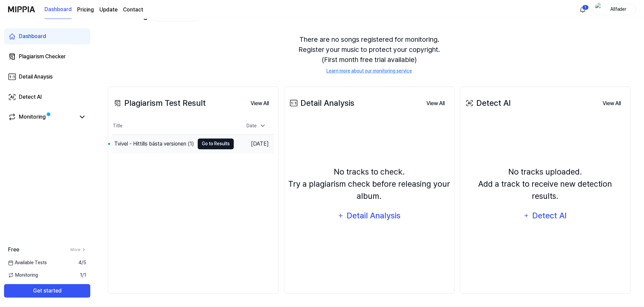 The width and height of the screenshot is (644, 307). What do you see at coordinates (370, 54) in the screenshot?
I see `div: There are no songs registered for monitoring. Register your music to protect your copyright. (Fir...` at bounding box center [370, 54].